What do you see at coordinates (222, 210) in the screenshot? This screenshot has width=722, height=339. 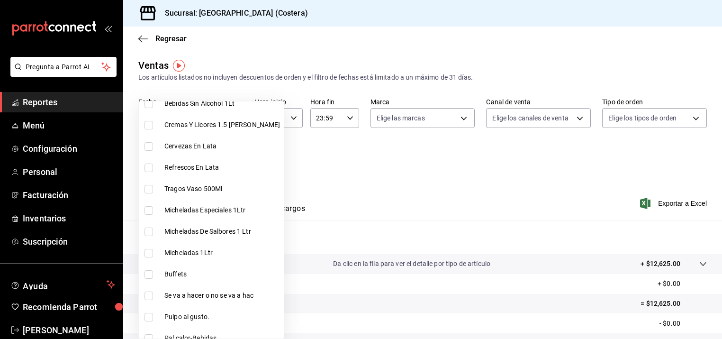 I see `span: Micheladas Especiales 1Ltr` at bounding box center [222, 210].